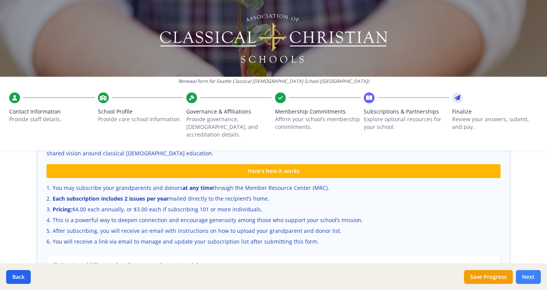  I want to click on div: Here’s how it works, so click(273, 171).